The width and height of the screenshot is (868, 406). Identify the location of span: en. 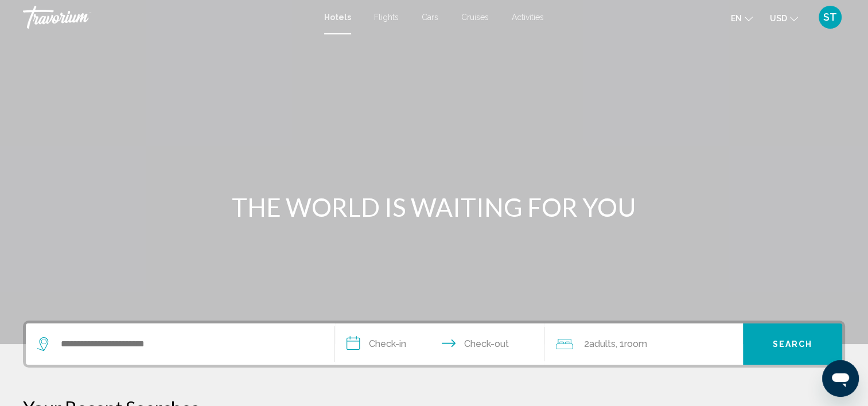
(736, 18).